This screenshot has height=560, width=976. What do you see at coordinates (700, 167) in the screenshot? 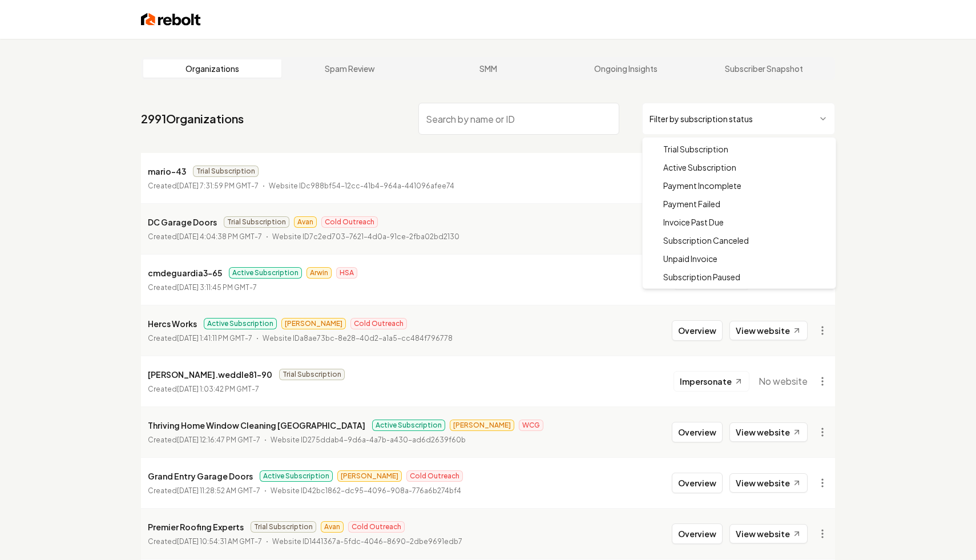
I see `span: Active Subscription` at bounding box center [700, 167].